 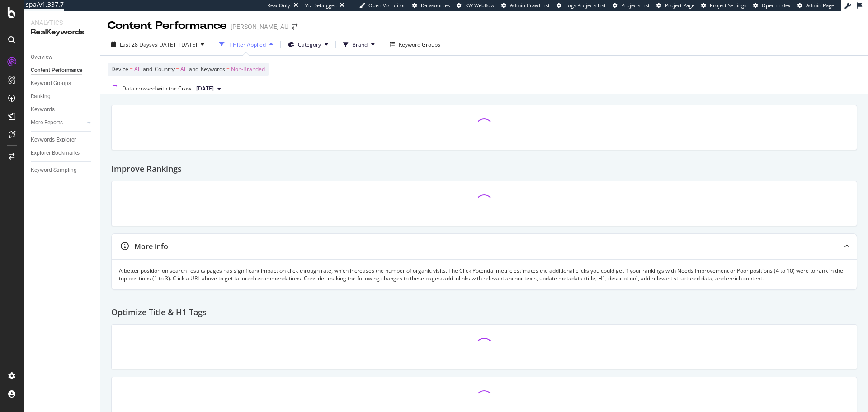 What do you see at coordinates (359, 44) in the screenshot?
I see `button: Brand` at bounding box center [359, 44].